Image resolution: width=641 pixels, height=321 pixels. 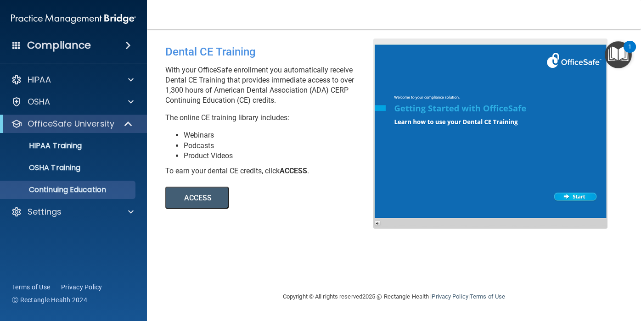 What do you see at coordinates (394, 297) in the screenshot?
I see `div: Copyright © All rights reserved 2025 @ Rectangle Health | |` at bounding box center [394, 297].